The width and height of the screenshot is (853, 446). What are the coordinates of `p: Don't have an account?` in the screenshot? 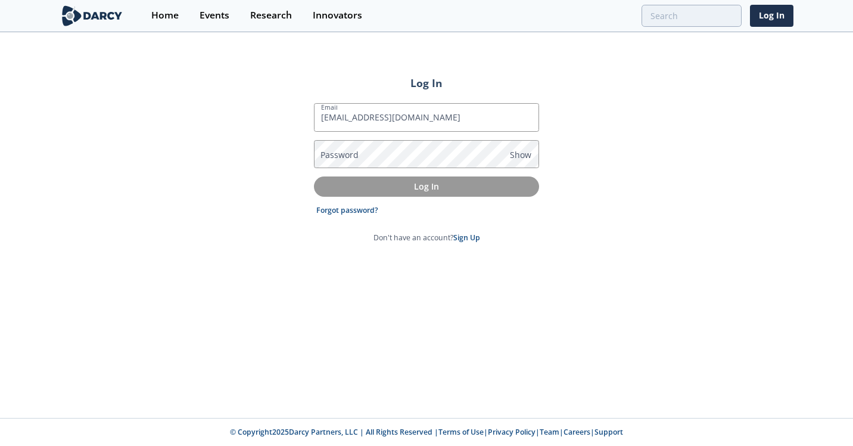 It's located at (427, 238).